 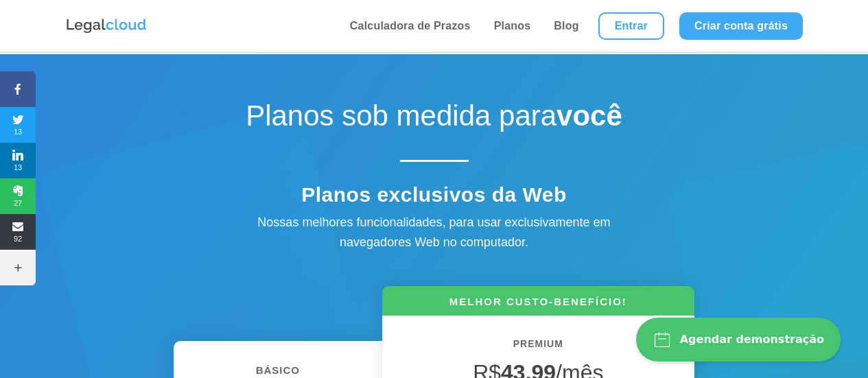 What do you see at coordinates (434, 232) in the screenshot?
I see `div: Nossas melhores funcionalidades, para usar exclusivamente em navegadores Web no computador.` at bounding box center [434, 232].